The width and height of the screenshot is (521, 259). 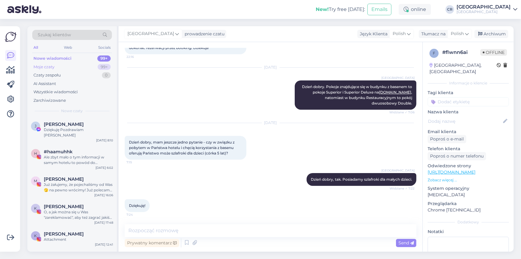 What do you see at coordinates (468, 222) in the screenshot?
I see `div: Dodatkowy` at bounding box center [468, 222].